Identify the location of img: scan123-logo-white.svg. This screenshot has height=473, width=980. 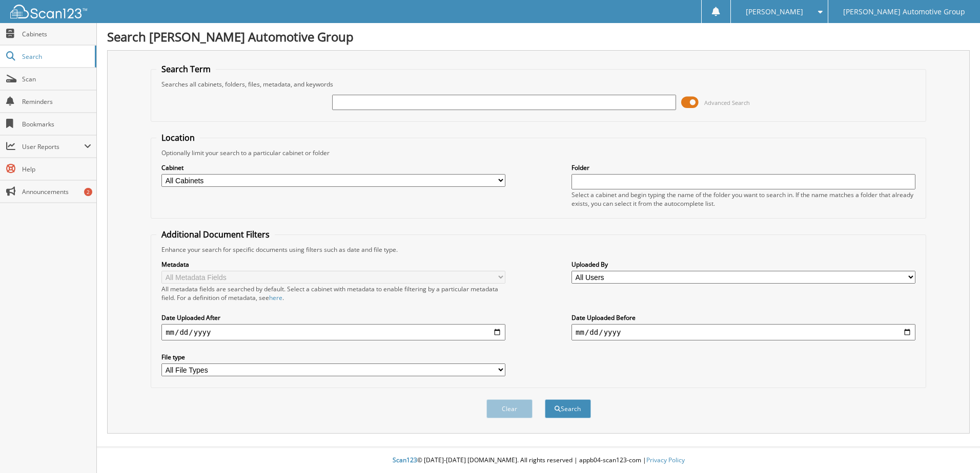
(49, 11).